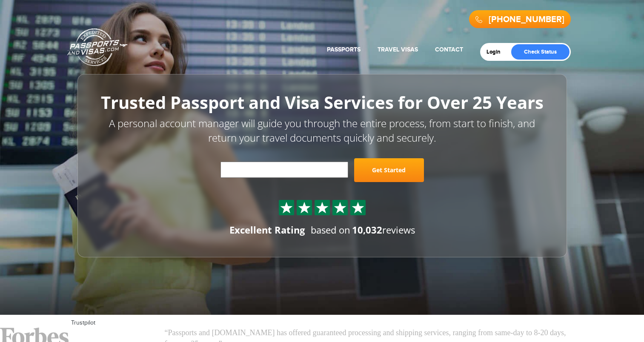 This screenshot has width=644, height=342. Describe the element at coordinates (267, 230) in the screenshot. I see `div: Excellent Rating` at that location.